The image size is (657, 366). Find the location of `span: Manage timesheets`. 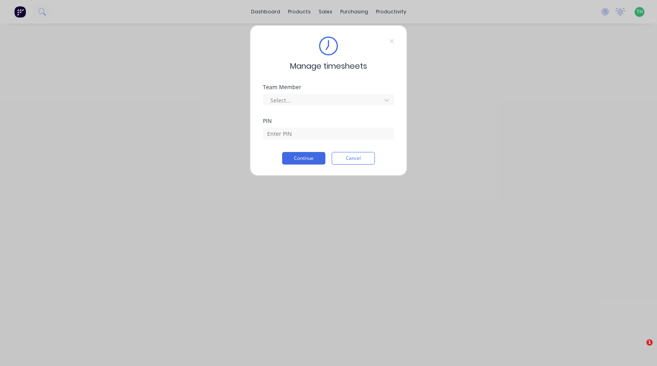

span: Manage timesheets is located at coordinates (328, 66).